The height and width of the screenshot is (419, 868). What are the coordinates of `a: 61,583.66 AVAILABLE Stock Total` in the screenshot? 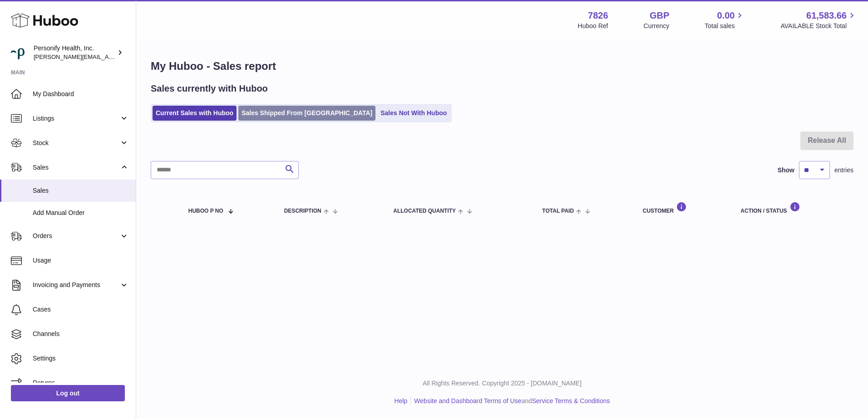 It's located at (818, 20).